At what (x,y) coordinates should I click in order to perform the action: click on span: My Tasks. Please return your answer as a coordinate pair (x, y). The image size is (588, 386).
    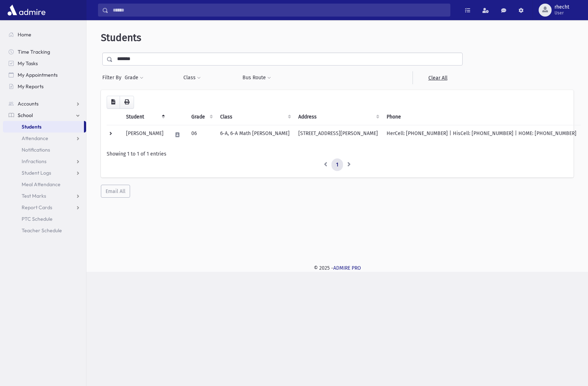
    Looking at the image, I should click on (28, 63).